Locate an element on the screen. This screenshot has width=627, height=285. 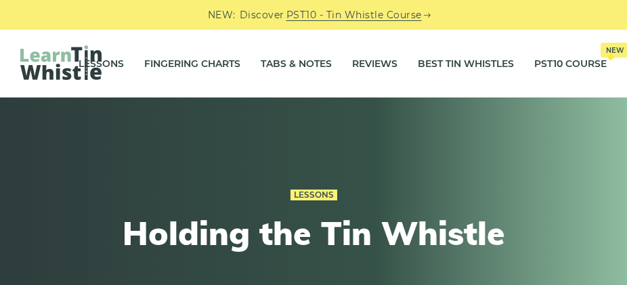
a: Reviews is located at coordinates (375, 64).